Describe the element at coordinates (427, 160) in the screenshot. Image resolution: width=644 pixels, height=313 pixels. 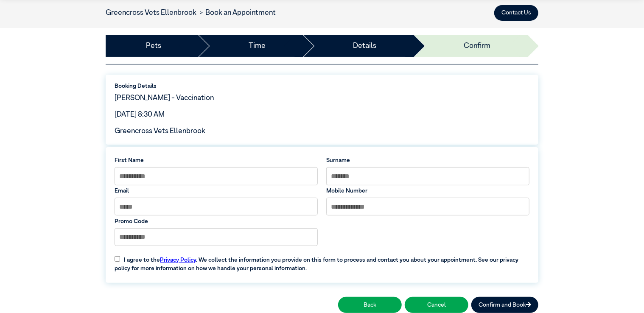
I see `label: Surname` at that location.